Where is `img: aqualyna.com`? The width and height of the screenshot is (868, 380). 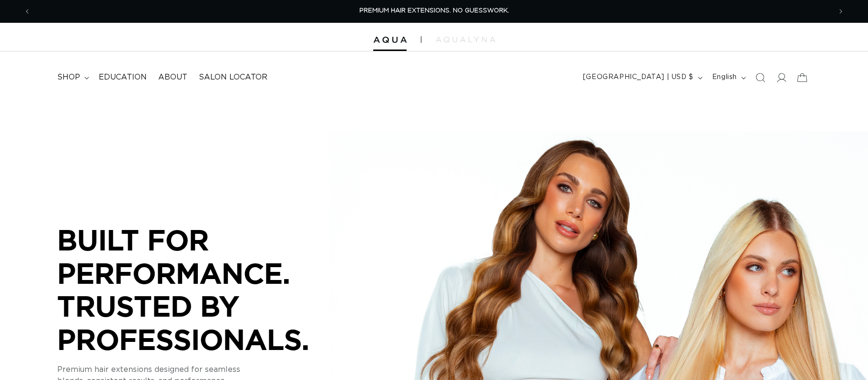
img: aqualyna.com is located at coordinates (465, 40).